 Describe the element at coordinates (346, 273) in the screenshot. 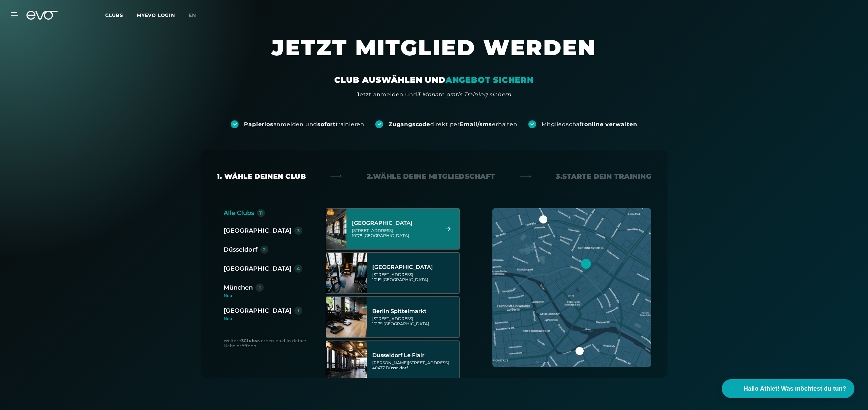

I see `img: Berlin Rosenthaler Platz` at that location.